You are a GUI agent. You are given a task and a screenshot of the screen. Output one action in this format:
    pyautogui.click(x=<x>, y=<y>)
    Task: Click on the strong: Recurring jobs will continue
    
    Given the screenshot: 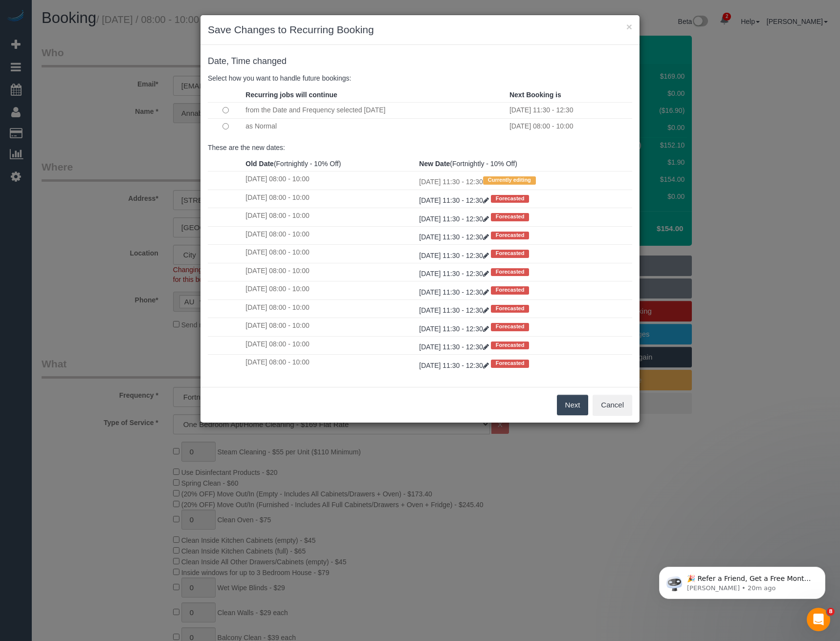 What is the action you would take?
    pyautogui.click(x=290, y=95)
    